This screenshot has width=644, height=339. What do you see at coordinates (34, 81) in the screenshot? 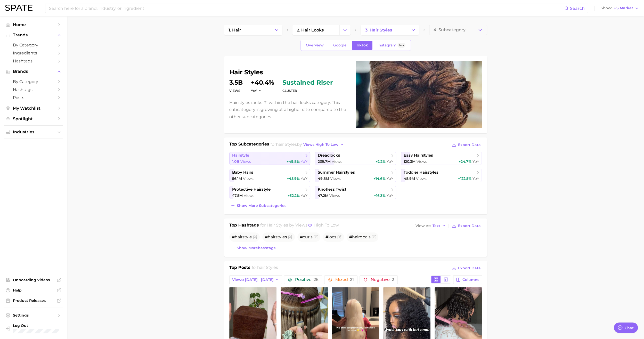
I see `a: by Category` at bounding box center [34, 81].